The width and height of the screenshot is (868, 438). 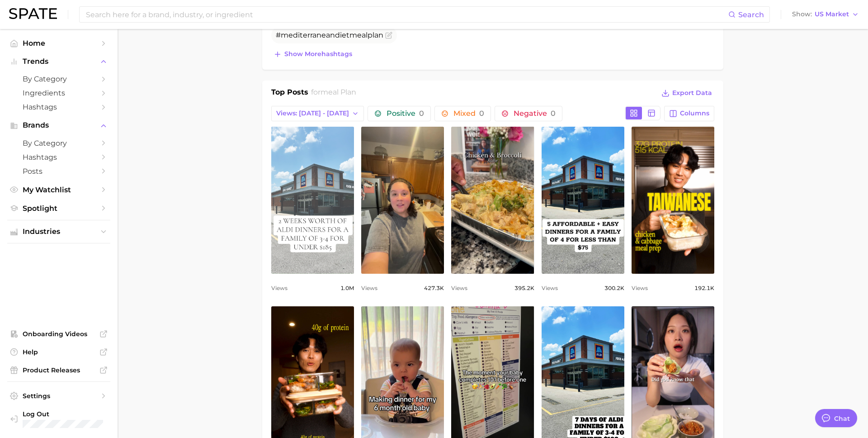 I want to click on button: Show morehashtags, so click(x=313, y=54).